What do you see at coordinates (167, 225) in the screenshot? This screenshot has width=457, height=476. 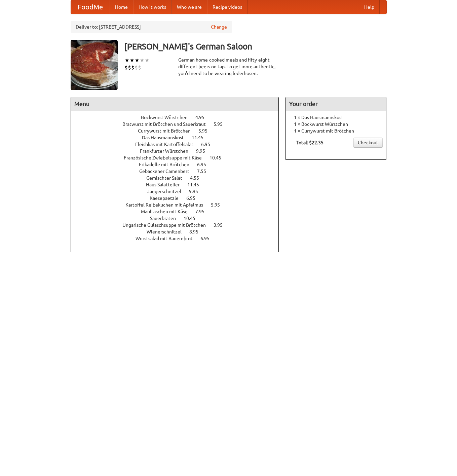 I see `span: Ungarische Gulaschsuppe mit Brötchen` at bounding box center [167, 225].